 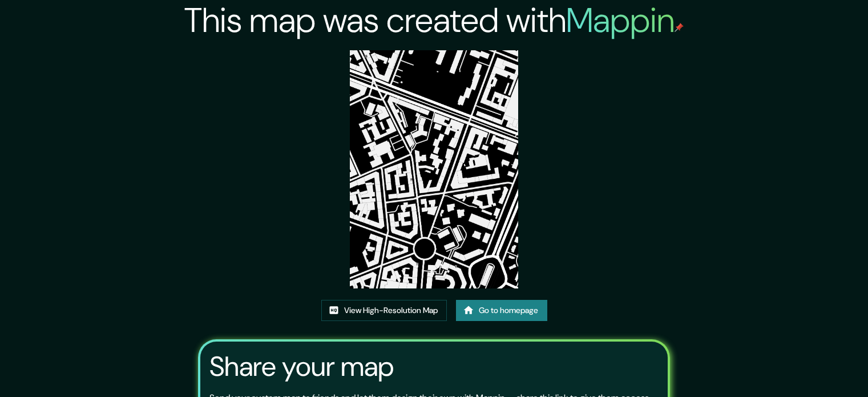 What do you see at coordinates (301, 367) in the screenshot?
I see `h3: Share your map` at bounding box center [301, 367].